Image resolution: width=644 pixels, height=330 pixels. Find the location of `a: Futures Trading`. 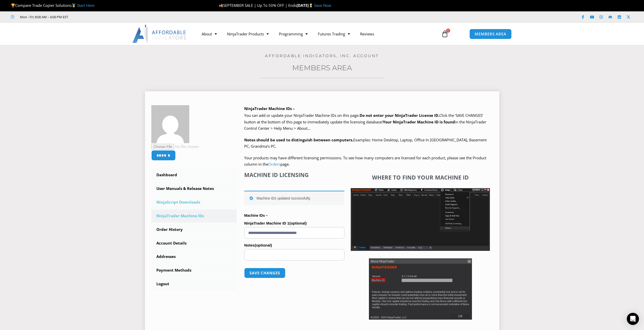

a: Futures Trading is located at coordinates (334, 34).